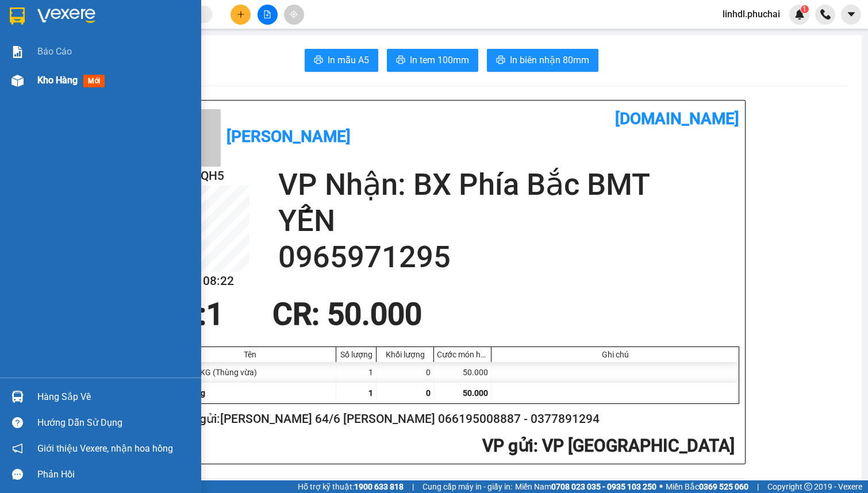 The height and width of the screenshot is (493, 868). Describe the element at coordinates (475, 393) in the screenshot. I see `span: 50.000` at that location.